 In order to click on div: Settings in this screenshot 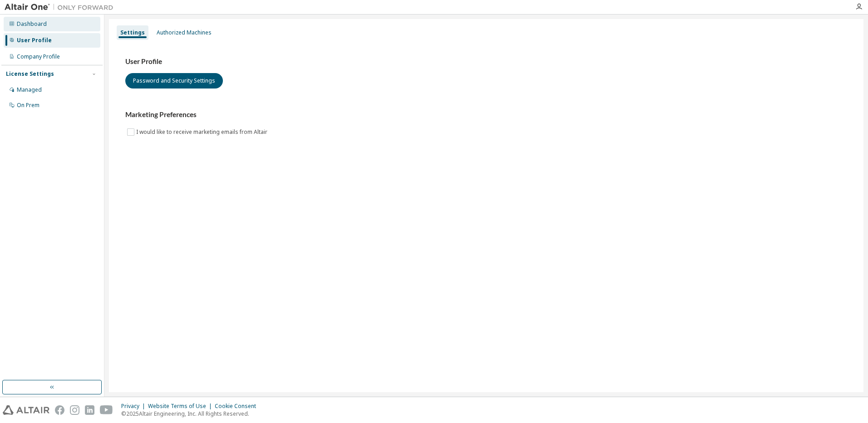, I will do `click(132, 33)`.